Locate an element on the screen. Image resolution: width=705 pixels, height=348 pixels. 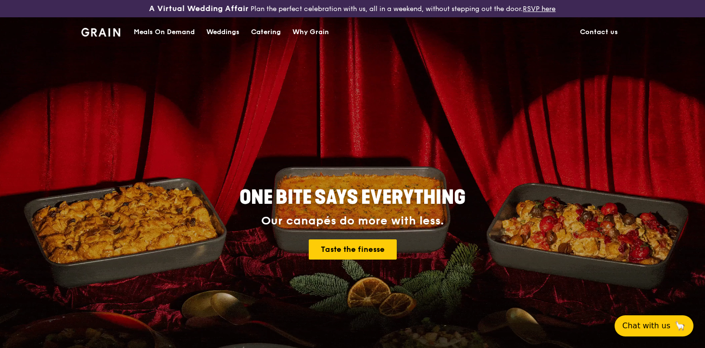
a: Catering is located at coordinates (266, 32).